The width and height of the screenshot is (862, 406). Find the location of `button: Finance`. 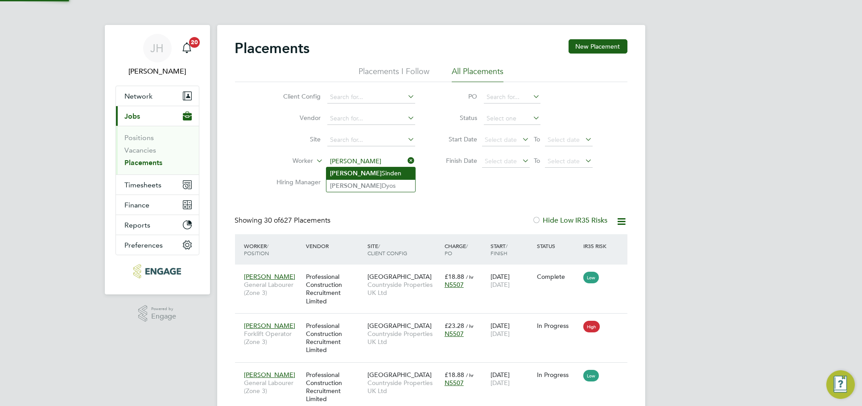

button: Finance is located at coordinates (157, 205).